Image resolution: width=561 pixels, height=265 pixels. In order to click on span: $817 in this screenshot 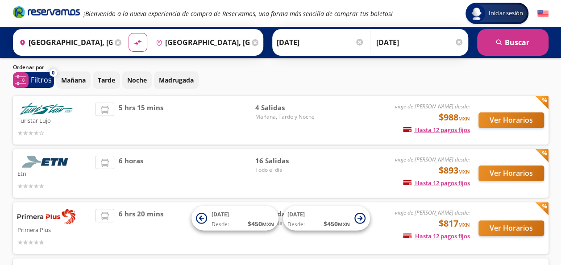, I will do `click(454, 223)`.